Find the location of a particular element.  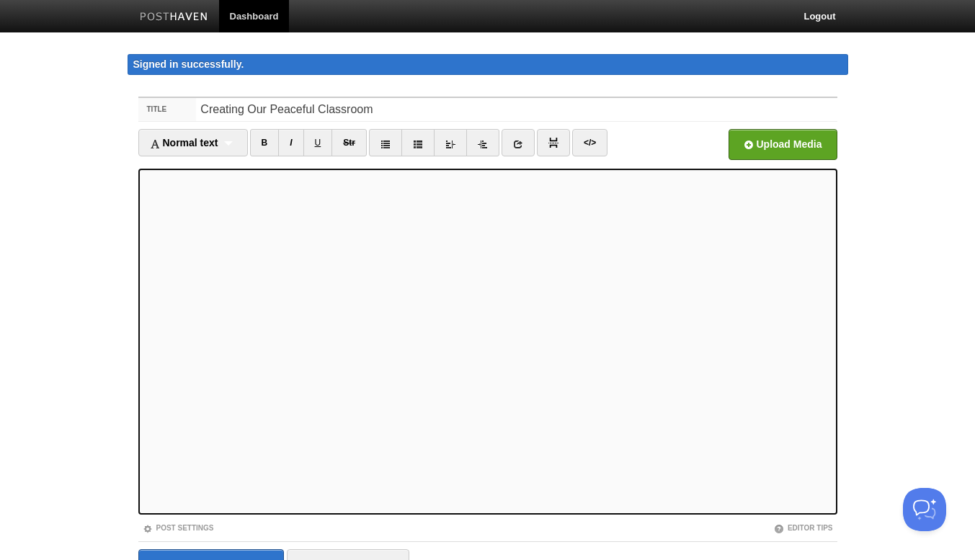

a: B is located at coordinates (264, 143).